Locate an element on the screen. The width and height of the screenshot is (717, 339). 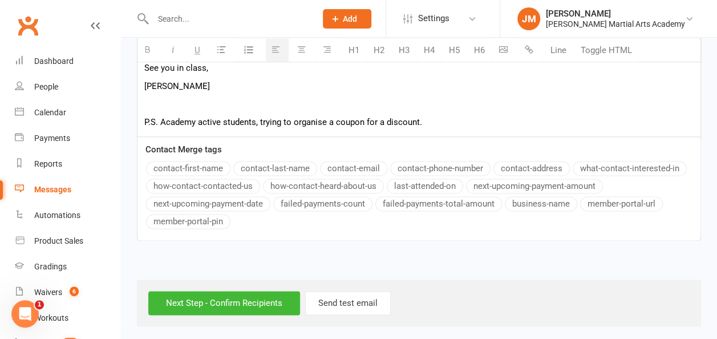
button: Unordered List is located at coordinates (223, 50).